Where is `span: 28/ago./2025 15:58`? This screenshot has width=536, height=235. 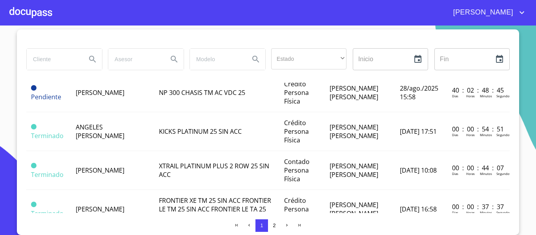
span: 28/ago./2025 15:58 is located at coordinates (419, 93).